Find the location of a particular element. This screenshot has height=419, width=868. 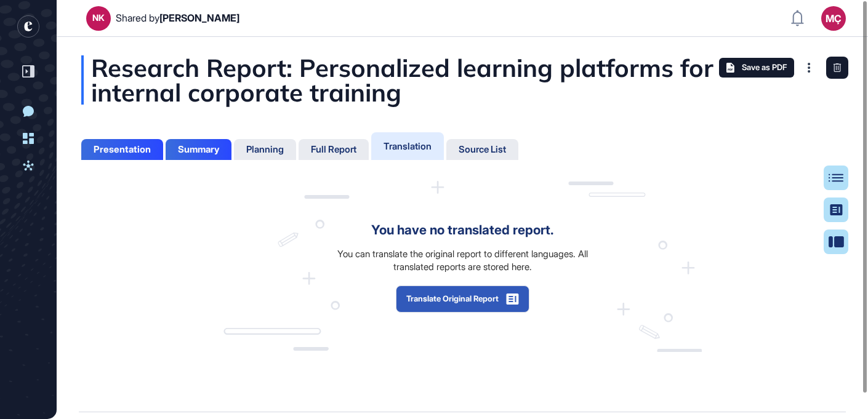

div: Research Report: Personalized learning platforms for internal corporate training is located at coordinates (462, 80).